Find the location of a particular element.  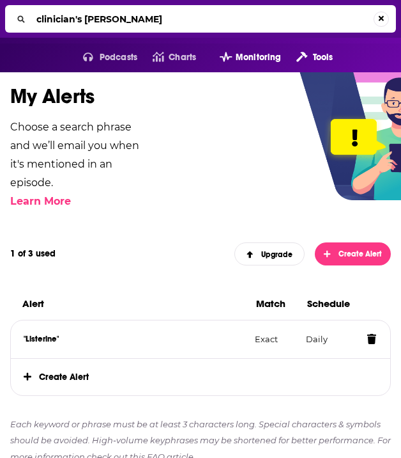

h3: Choose a search phrase and we’ll email you when it's mentioned in an episode. is located at coordinates (81, 164).